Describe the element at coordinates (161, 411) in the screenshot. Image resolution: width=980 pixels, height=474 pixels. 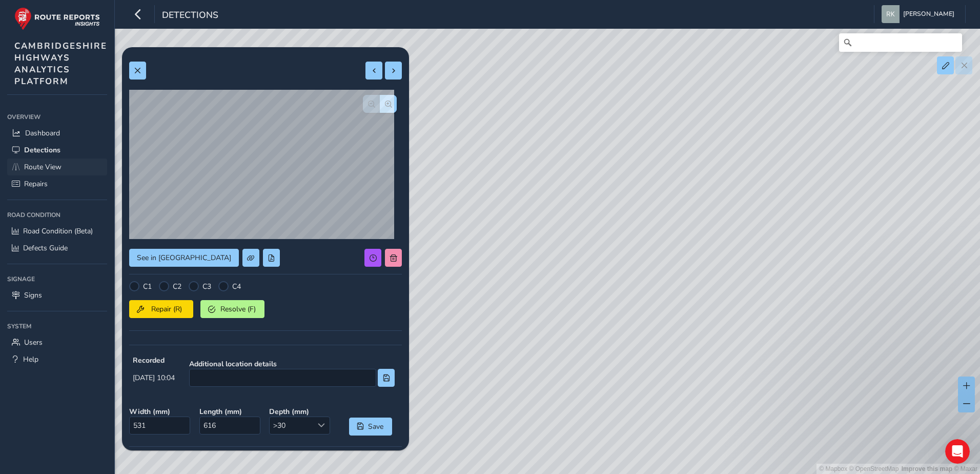
I see `strong: Width ( mm )` at that location.